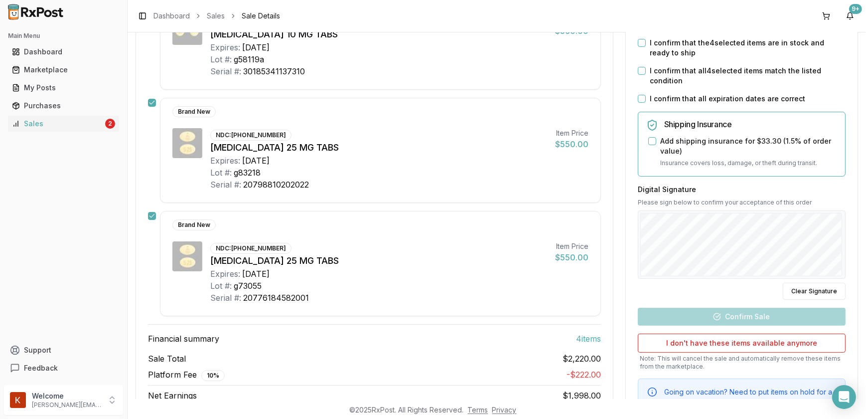  Describe the element at coordinates (728, 99) in the screenshot. I see `label: I confirm that all expiration dates are correct` at that location.